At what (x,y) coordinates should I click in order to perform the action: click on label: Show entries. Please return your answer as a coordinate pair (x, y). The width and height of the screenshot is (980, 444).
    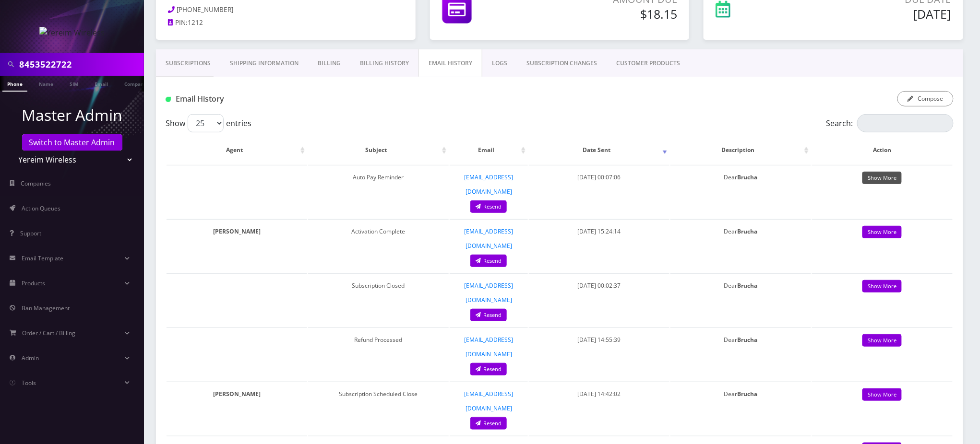
    Looking at the image, I should click on (208, 123).